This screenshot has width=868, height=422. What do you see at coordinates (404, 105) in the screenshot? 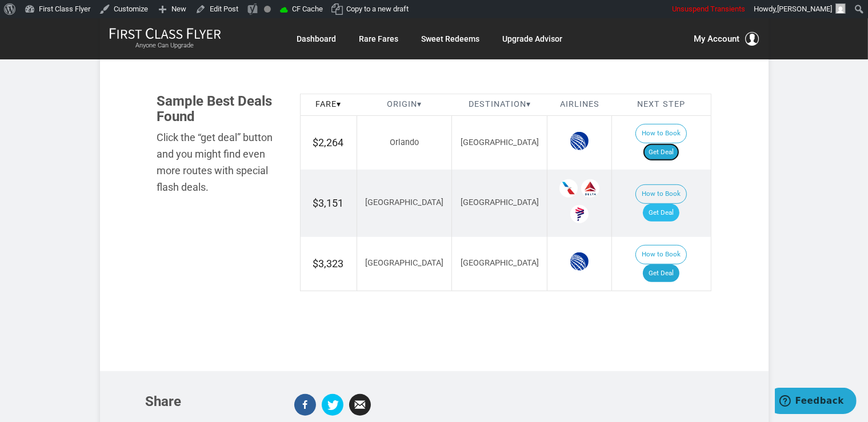
I see `th: Origin` at bounding box center [404, 105].